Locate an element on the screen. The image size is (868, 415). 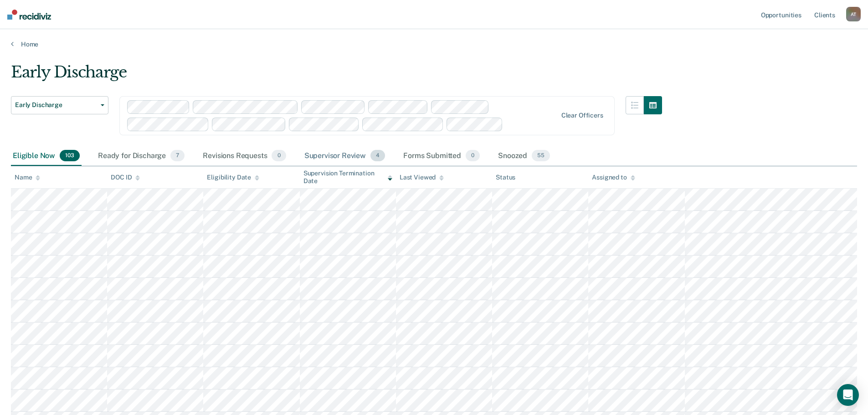
div: DOC ID is located at coordinates (125, 177).